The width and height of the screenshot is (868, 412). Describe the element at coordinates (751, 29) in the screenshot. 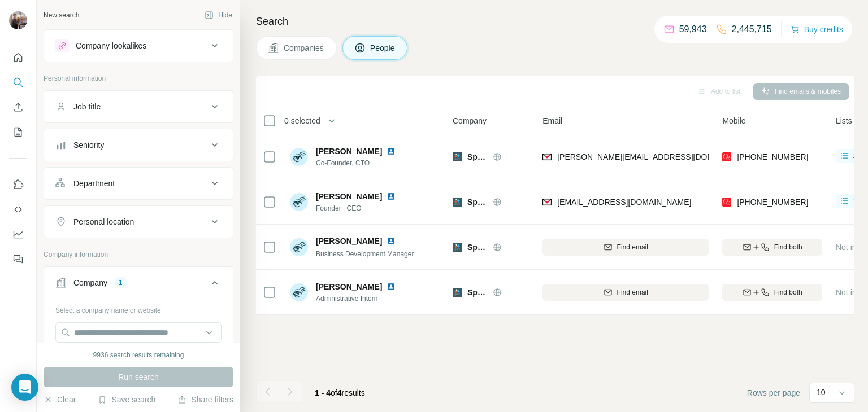

I see `p: 2,445,715` at that location.